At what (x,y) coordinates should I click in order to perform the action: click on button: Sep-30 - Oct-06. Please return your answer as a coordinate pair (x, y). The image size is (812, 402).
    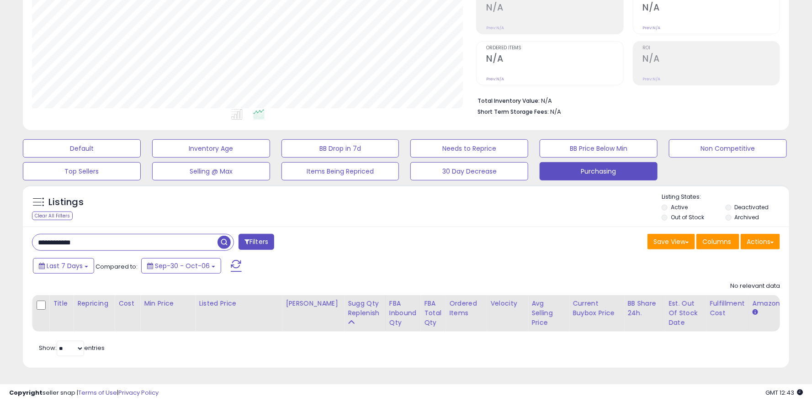
    Looking at the image, I should click on (181, 266).